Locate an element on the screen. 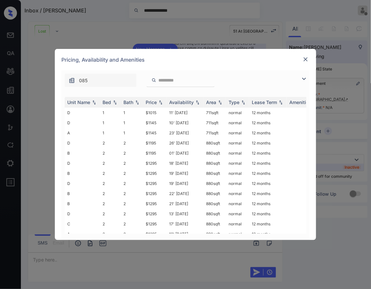  span: 085 is located at coordinates (83, 81).